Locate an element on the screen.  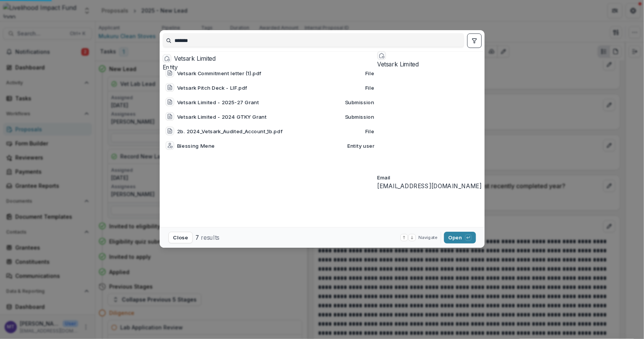
div: Vetsark Commitment letter (1).pdf is located at coordinates (219, 73).